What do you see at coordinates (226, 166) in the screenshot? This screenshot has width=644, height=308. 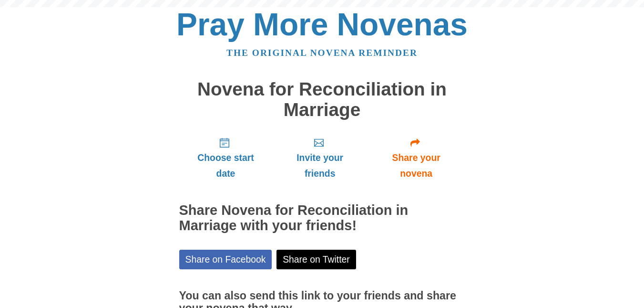 I see `span: Choose start date` at bounding box center [226, 166].